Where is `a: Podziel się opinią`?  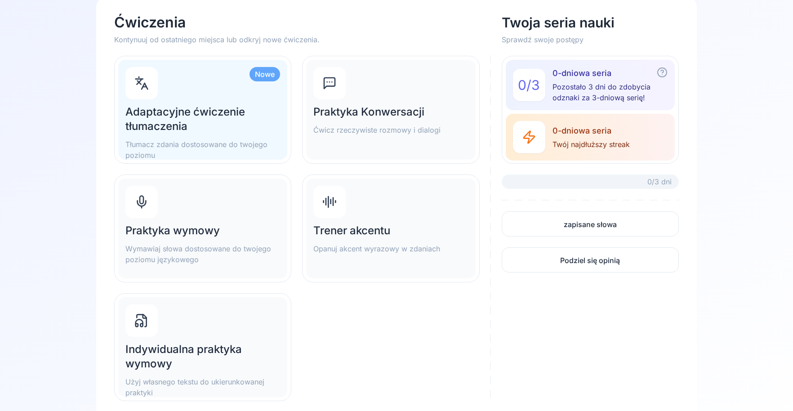
a: Podziel się opinią is located at coordinates (590, 260).